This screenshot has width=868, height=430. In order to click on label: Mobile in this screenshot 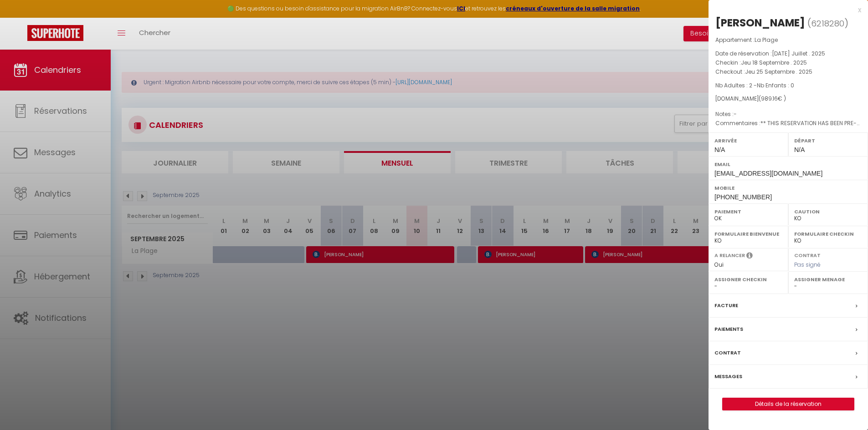, I will do `click(788, 188)`.